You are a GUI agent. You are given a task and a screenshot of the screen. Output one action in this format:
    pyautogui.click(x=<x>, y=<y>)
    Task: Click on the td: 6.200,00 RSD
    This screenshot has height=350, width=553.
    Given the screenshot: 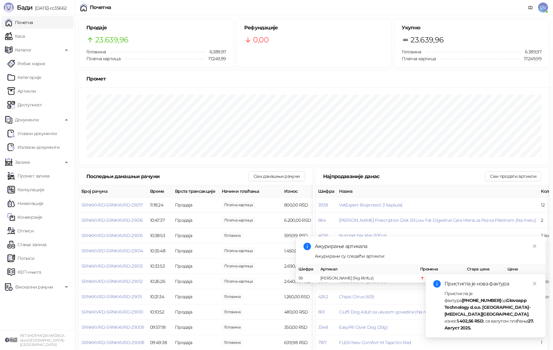 What is the action you would take?
    pyautogui.click(x=305, y=220)
    